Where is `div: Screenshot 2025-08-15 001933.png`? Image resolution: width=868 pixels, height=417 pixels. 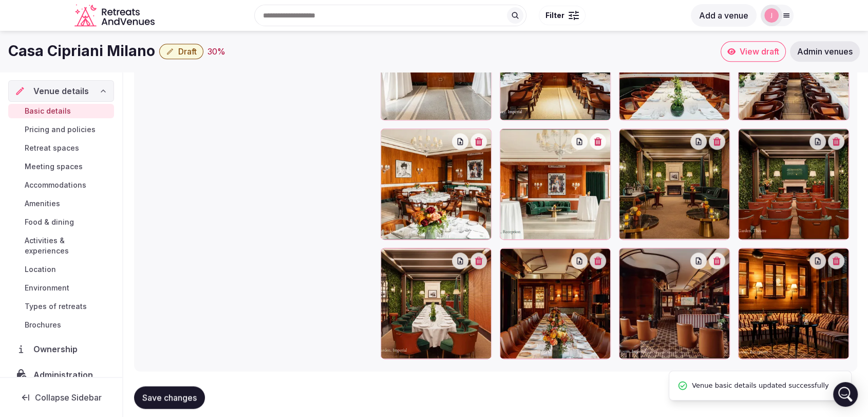
div: Screenshot 2025-08-15 001933.png is located at coordinates (437, 304).